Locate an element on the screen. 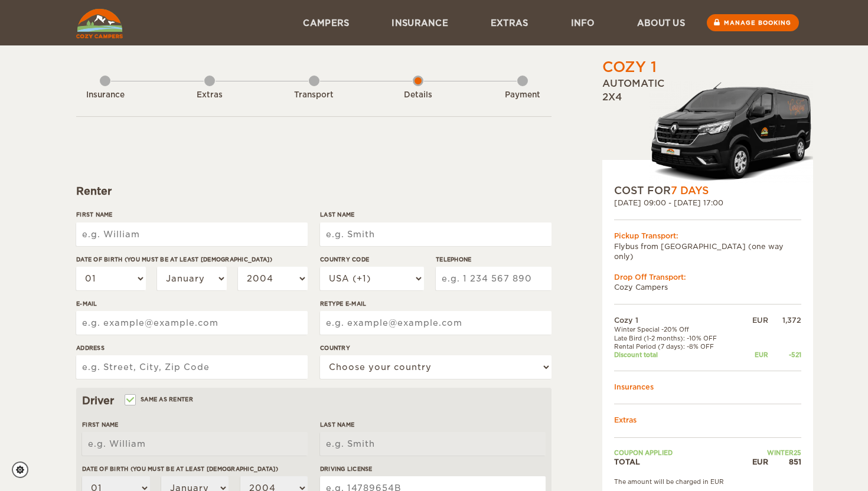  div: 1,372 is located at coordinates (784, 320).